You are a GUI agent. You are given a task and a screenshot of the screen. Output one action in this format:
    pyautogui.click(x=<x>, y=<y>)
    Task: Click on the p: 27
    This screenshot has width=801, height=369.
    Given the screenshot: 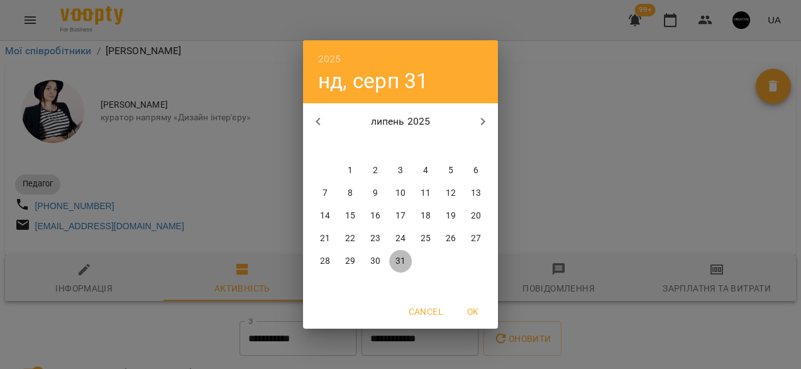 What is the action you would take?
    pyautogui.click(x=476, y=238)
    